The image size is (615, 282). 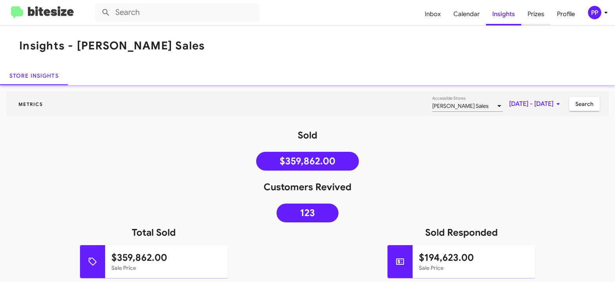 I want to click on span: Search, so click(x=584, y=104).